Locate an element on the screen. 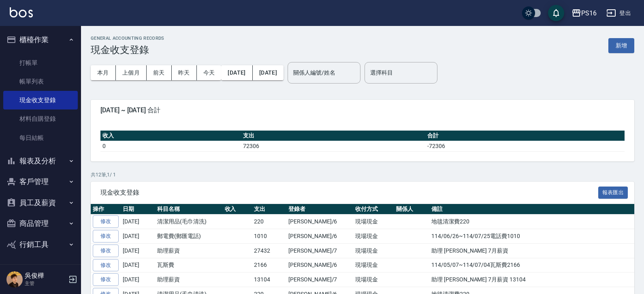  button: 上個月 is located at coordinates (131, 72).